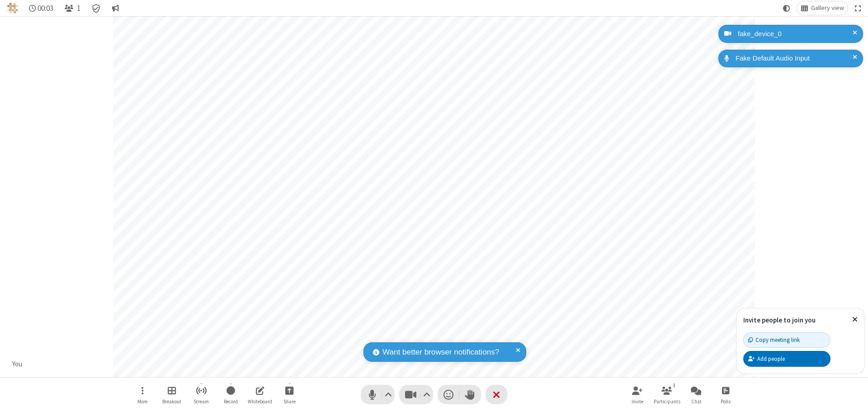  I want to click on img: QA Selenium DO NOT DELETE OR CHANGE, so click(12, 8).